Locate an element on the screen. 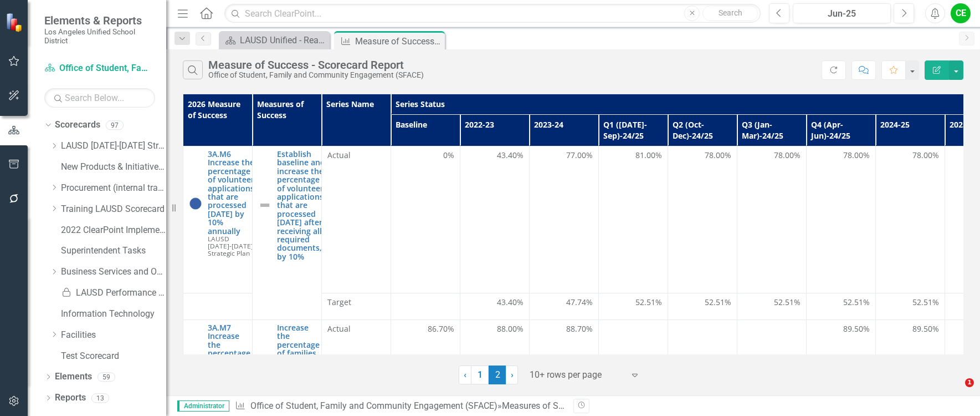  a: 1 is located at coordinates (479, 375).